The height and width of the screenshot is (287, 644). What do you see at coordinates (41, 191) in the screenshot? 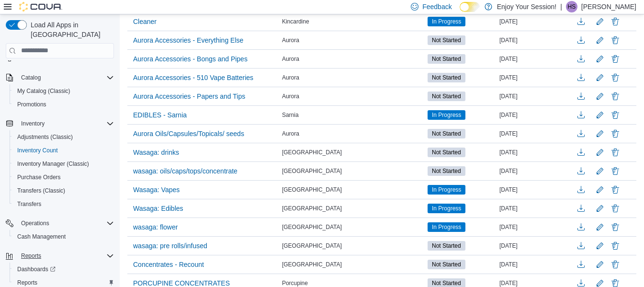
I see `span: Transfers (Classic)` at bounding box center [41, 191].